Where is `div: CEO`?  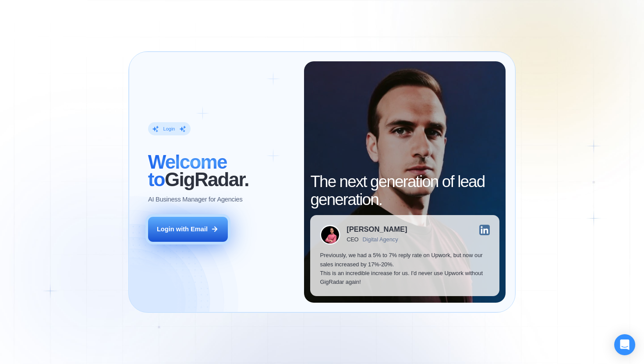
div: CEO is located at coordinates (353, 239).